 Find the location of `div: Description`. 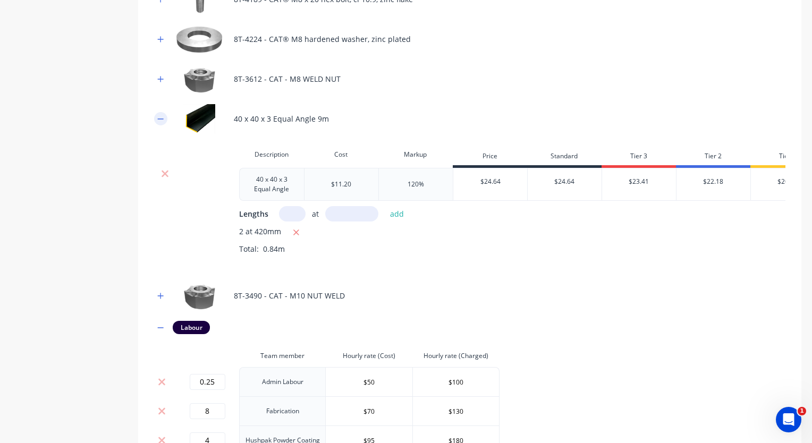

div: Description is located at coordinates (272, 155).